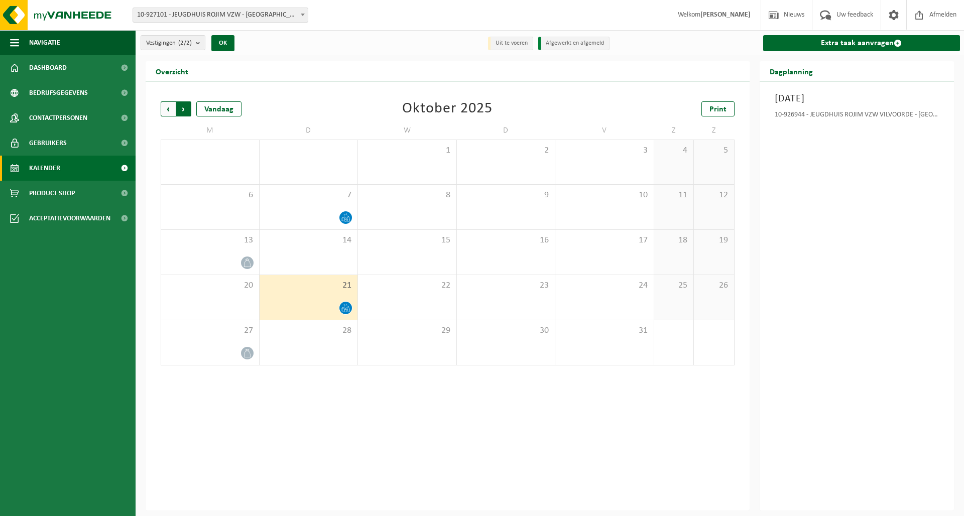  Describe the element at coordinates (674, 195) in the screenshot. I see `span: 11` at that location.